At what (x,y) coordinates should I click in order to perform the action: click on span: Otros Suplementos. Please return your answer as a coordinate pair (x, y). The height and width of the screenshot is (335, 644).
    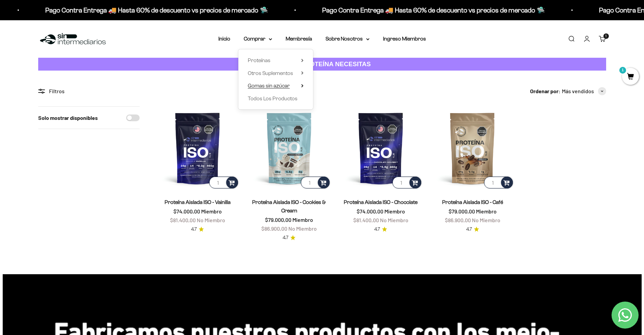
    Looking at the image, I should click on (270, 73).